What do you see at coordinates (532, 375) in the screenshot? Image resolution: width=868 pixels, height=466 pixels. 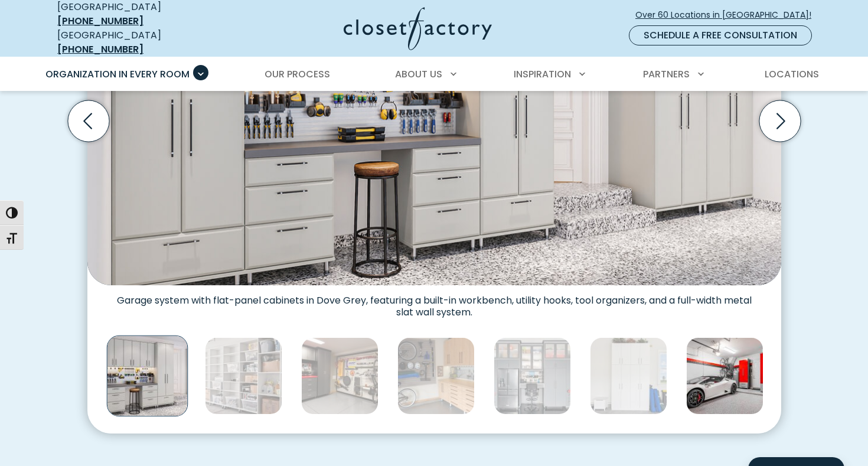 I see `img: Sophisticated gray garage cabinetry system with a refrigerator, overhead frosted glass cabinets, ...` at bounding box center [532, 375].